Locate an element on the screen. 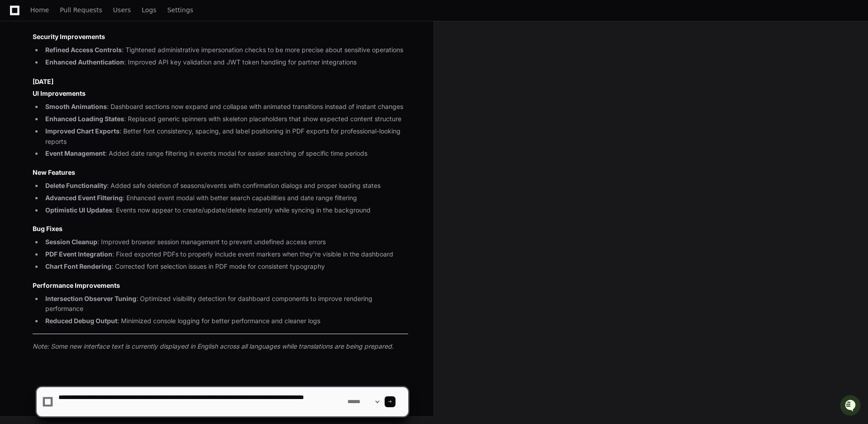  span: Pylon is located at coordinates (100, 145).